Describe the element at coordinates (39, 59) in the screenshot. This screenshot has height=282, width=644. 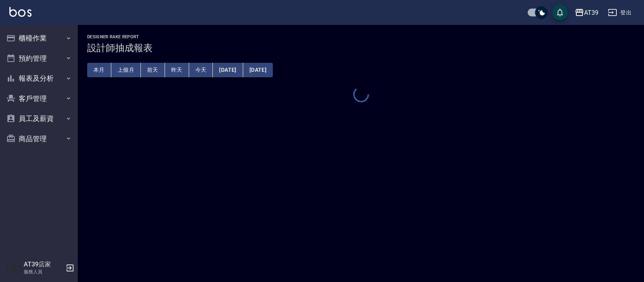
I see `button: 預約管理` at that location.